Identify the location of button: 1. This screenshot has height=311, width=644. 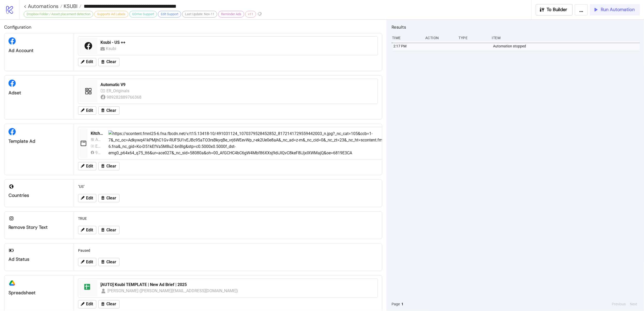
(402, 304).